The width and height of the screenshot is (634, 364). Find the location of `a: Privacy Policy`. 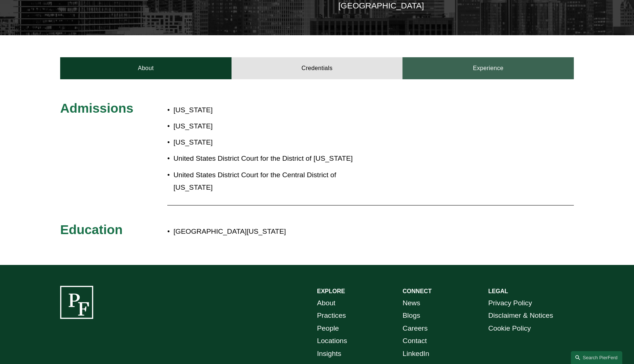

a: Privacy Policy is located at coordinates (510, 303).